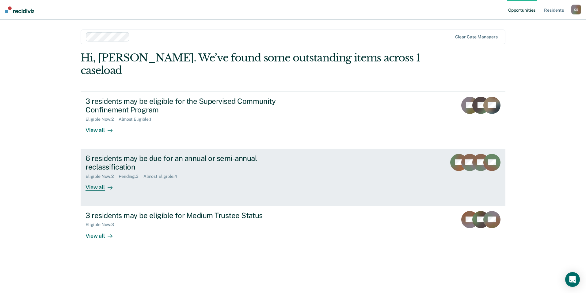 The image size is (586, 293). What do you see at coordinates (163, 176) in the screenshot?
I see `div: Almost Eligible : 4` at bounding box center [163, 176].